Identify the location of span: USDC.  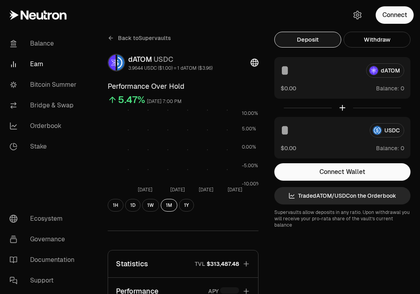
(163, 59).